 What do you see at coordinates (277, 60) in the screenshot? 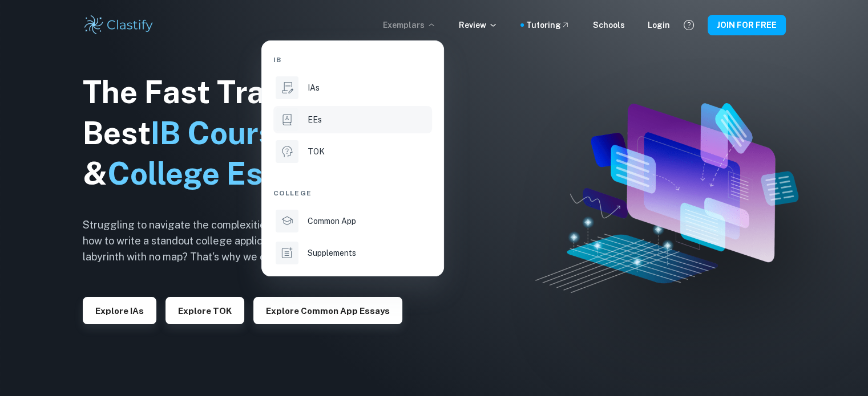
I see `span: IB` at bounding box center [277, 60].